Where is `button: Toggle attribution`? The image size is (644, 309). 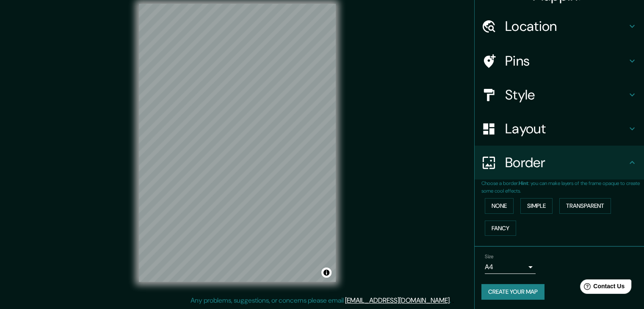
button: Toggle attribution is located at coordinates (326, 273).